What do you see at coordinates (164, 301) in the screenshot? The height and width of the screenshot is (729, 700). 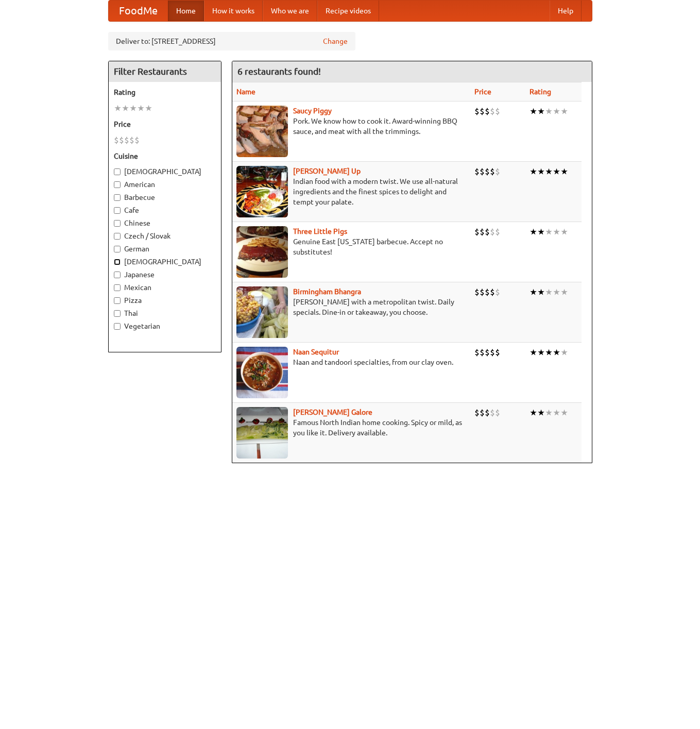 I see `label: Pizza` at bounding box center [164, 301].